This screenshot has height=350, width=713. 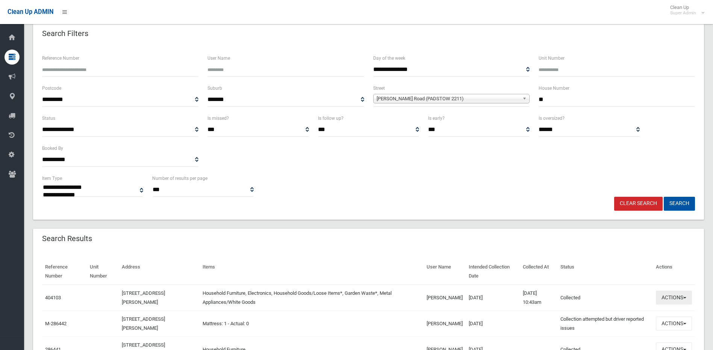 I want to click on button: Search, so click(x=679, y=204).